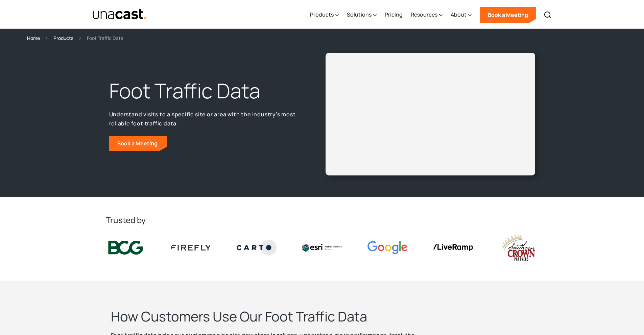 This screenshot has height=335, width=644. What do you see at coordinates (256, 248) in the screenshot?
I see `img: Carto logo` at bounding box center [256, 248].